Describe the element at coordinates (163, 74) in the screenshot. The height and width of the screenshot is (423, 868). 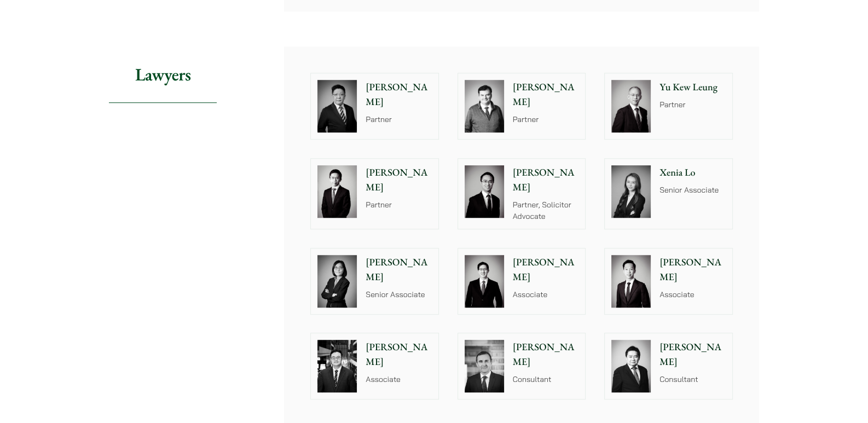
I see `h2: Lawyers` at that location.